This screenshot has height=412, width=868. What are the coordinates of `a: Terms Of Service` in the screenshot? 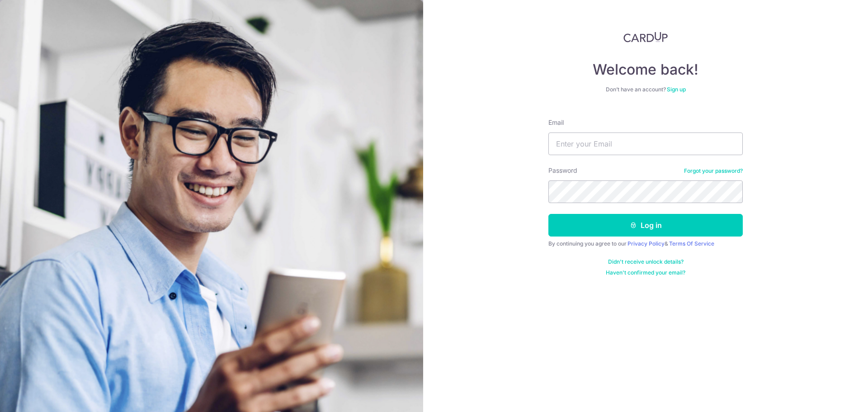 It's located at (692, 244).